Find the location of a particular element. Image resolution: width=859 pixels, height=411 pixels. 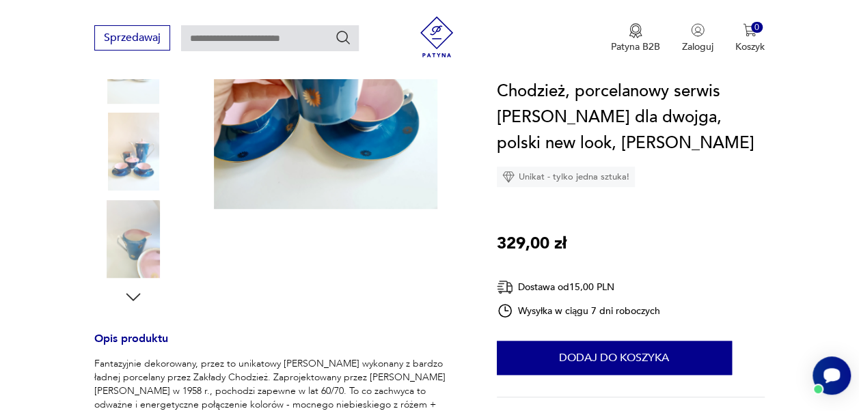

p: Patyna B2B is located at coordinates (635, 46).